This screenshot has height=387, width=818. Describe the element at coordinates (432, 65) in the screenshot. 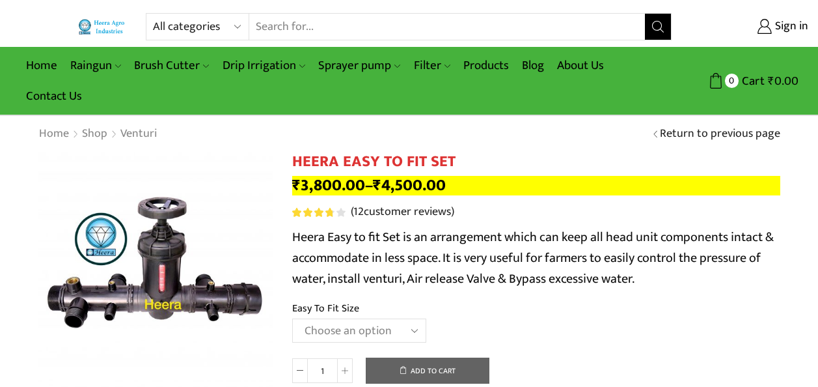

I see `a: Filter` at that location.